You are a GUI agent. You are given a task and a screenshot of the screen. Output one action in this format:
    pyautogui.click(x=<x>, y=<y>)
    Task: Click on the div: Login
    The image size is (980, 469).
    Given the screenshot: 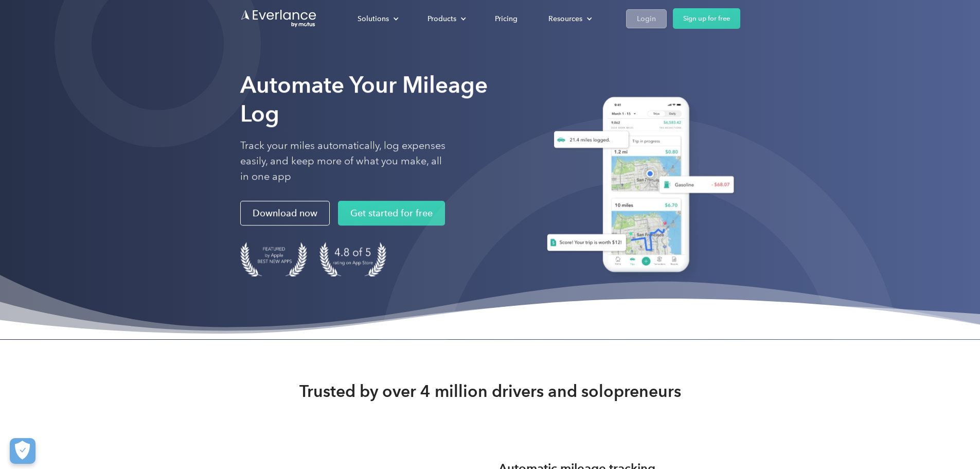 What is the action you would take?
    pyautogui.click(x=646, y=18)
    